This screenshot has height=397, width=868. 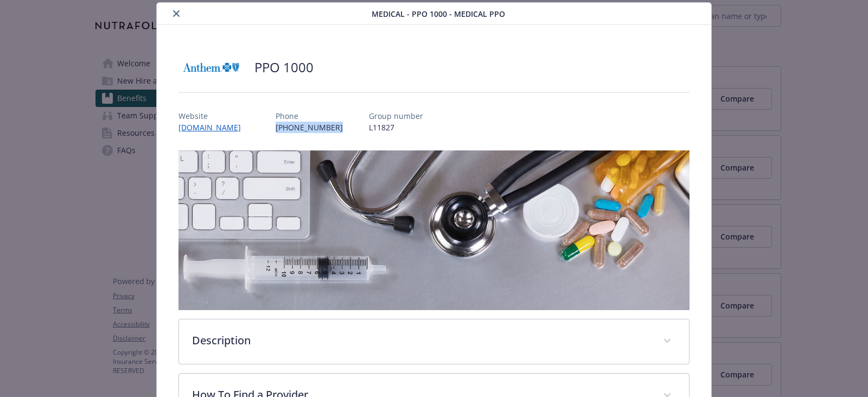 I want to click on button: close, so click(x=176, y=14).